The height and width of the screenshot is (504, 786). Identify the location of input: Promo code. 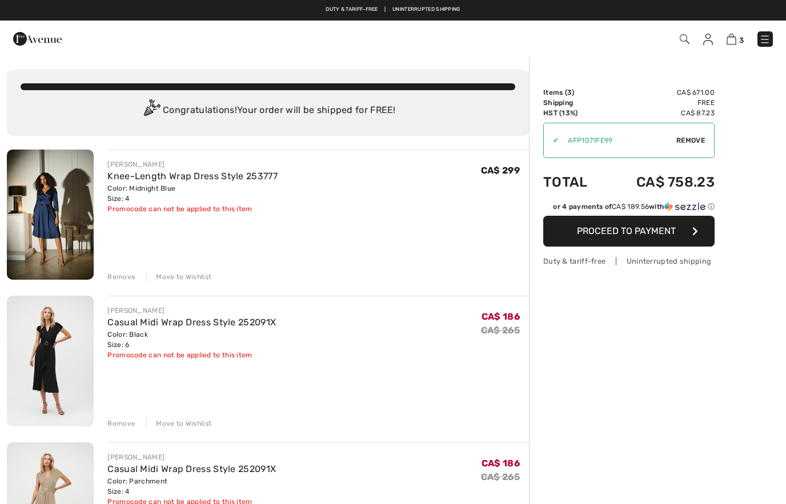
(617, 140).